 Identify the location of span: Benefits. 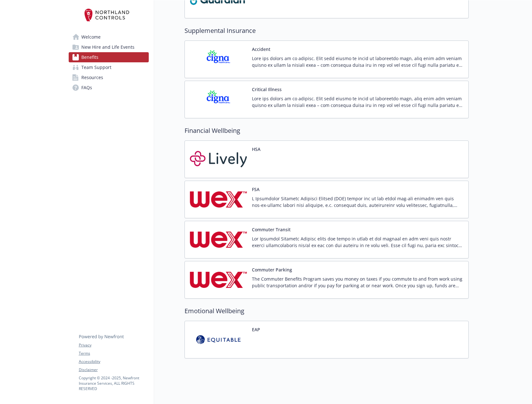
(90, 57).